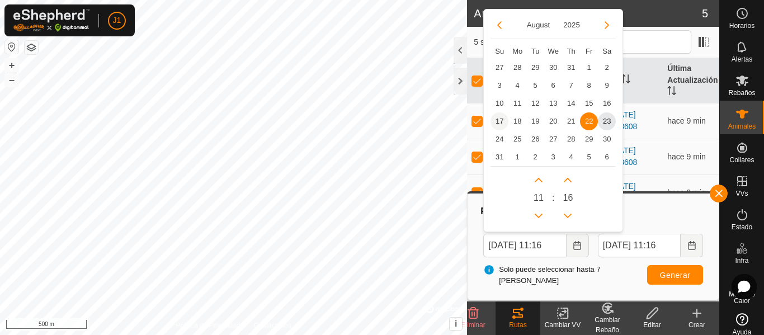 This screenshot has height=335, width=764. I want to click on td: 8, so click(589, 86).